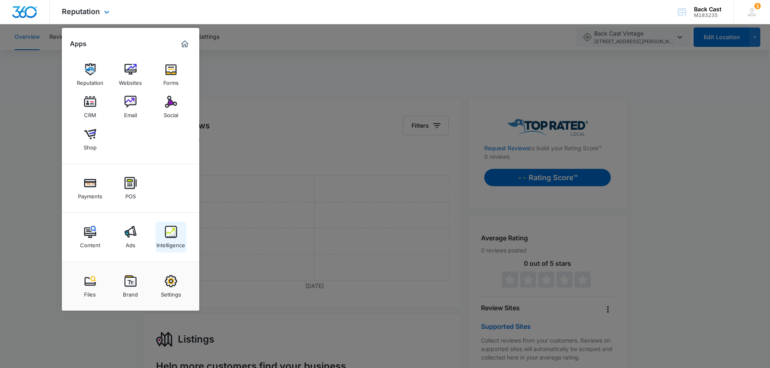 Image resolution: width=770 pixels, height=368 pixels. Describe the element at coordinates (90, 243) in the screenshot. I see `div: Content` at that location.